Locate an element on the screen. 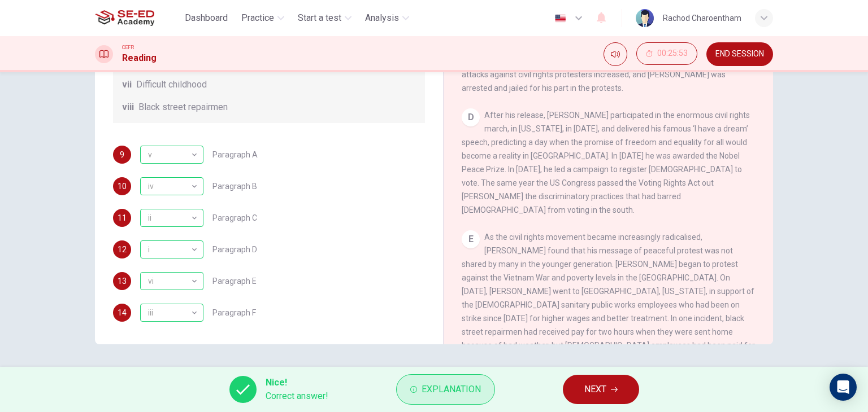 The width and height of the screenshot is (868, 412). span: 11 is located at coordinates (122, 218).